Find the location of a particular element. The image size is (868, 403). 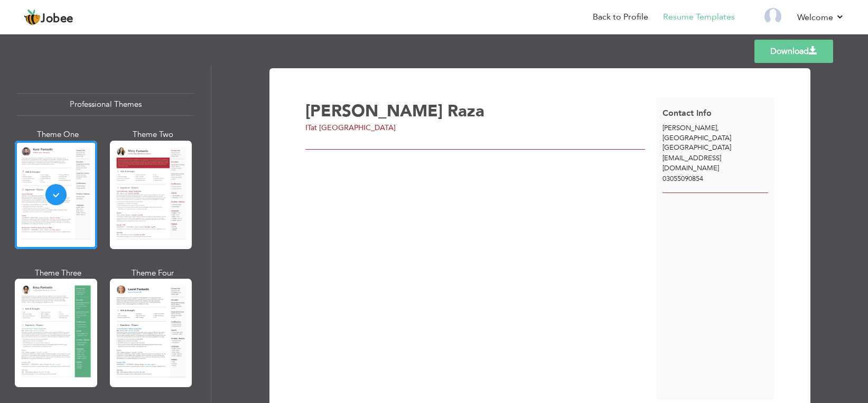

a: Download is located at coordinates (793, 51).